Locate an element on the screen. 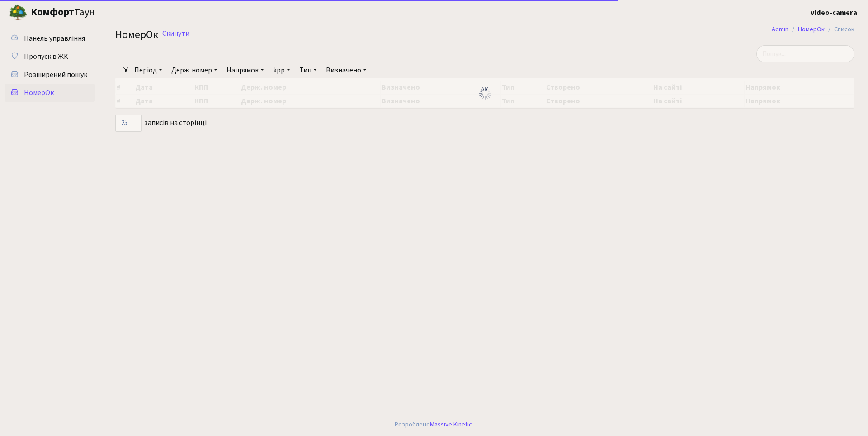 This screenshot has height=436, width=868. a: Скинути is located at coordinates (176, 34).